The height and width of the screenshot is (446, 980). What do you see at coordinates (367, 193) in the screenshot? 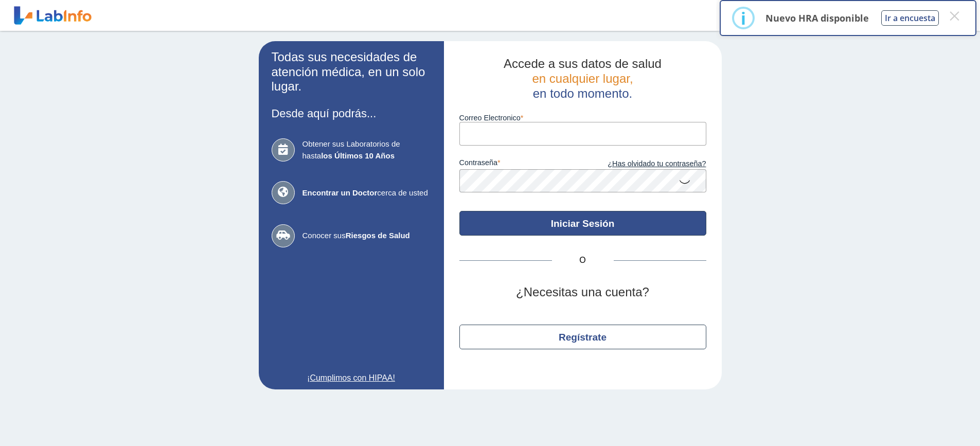
I see `span: cerca de usted` at bounding box center [367, 193].